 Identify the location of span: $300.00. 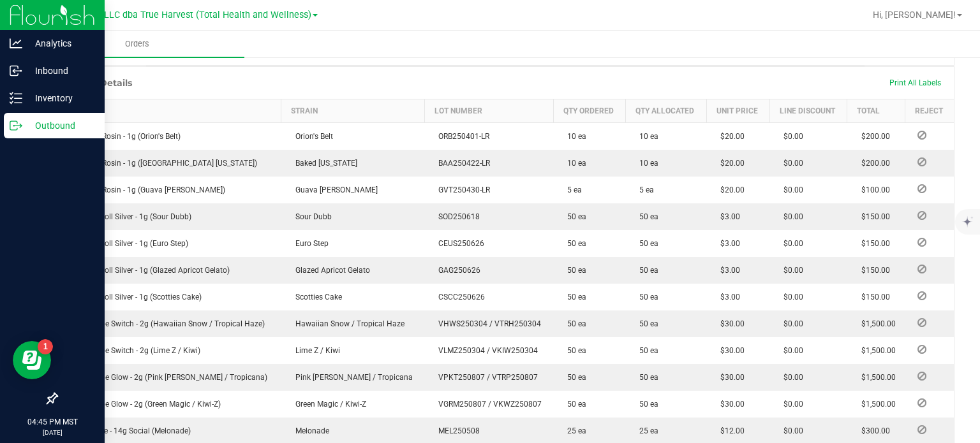
(872, 430).